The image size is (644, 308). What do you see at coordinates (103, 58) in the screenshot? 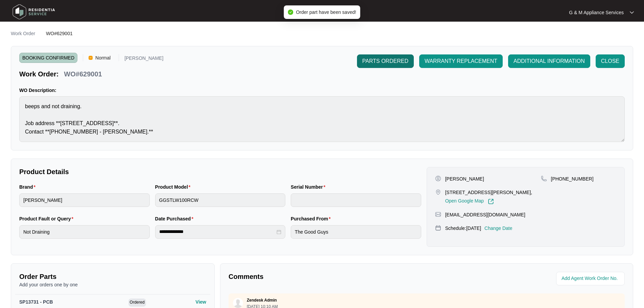
I see `span: Normal` at bounding box center [103, 58].